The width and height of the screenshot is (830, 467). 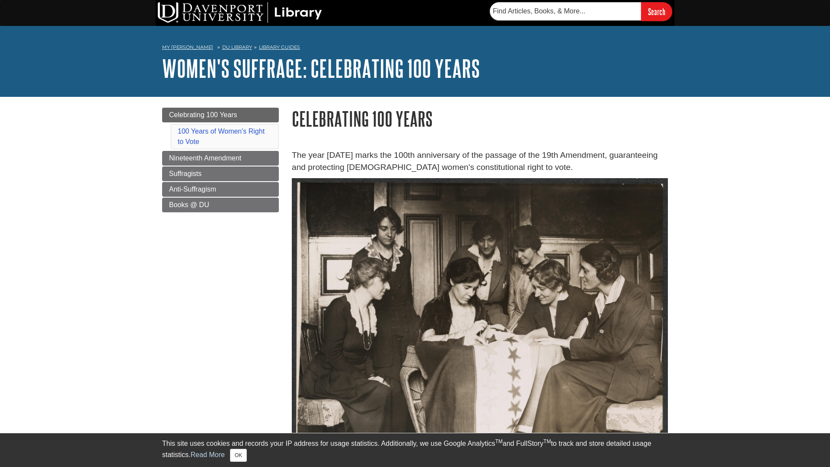 What do you see at coordinates (220, 205) in the screenshot?
I see `a: Books @ DU` at bounding box center [220, 205].